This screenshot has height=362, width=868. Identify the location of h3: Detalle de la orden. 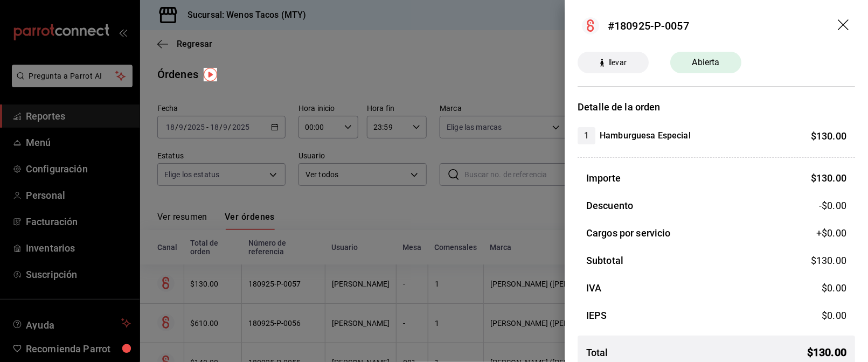
(716, 107).